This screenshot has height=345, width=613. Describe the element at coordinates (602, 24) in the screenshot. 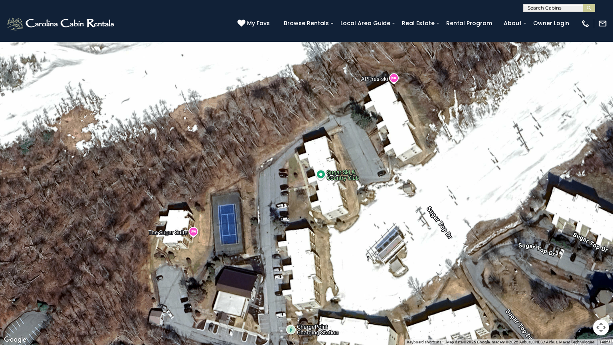

I see `img: mail-regular-white.png` at that location.